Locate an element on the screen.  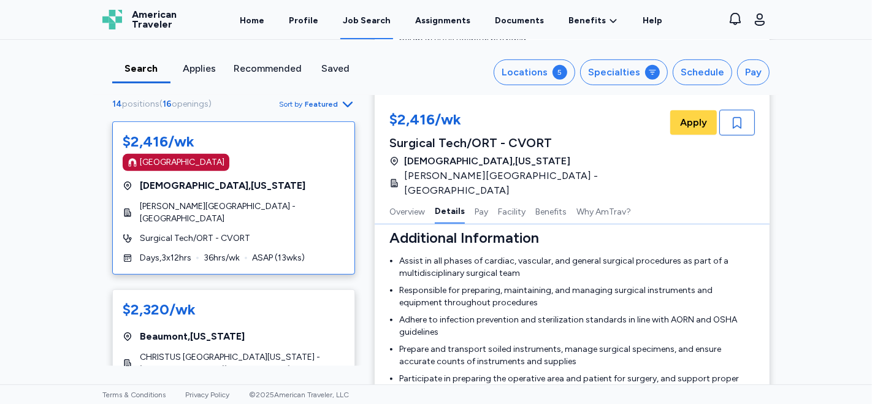
button: Benefits is located at coordinates (550, 211).